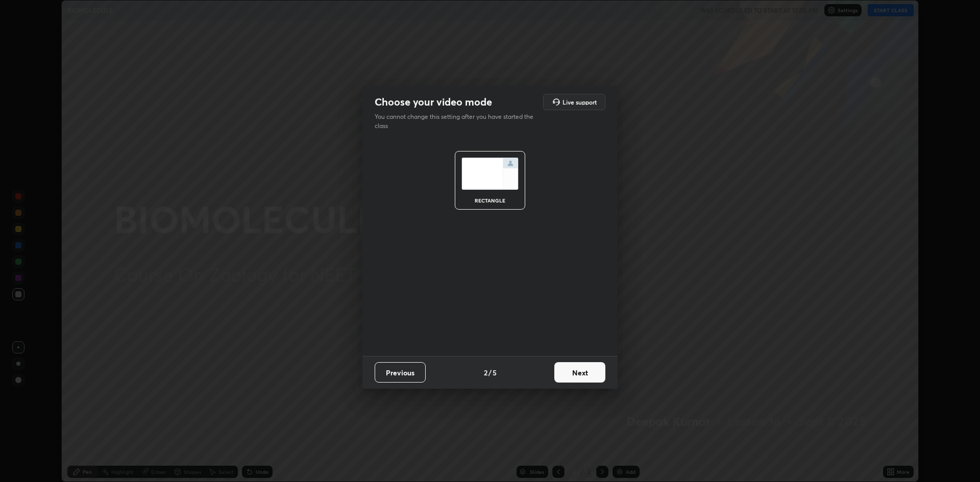  Describe the element at coordinates (457, 121) in the screenshot. I see `p: You cannot change this setting after you have started the class` at that location.